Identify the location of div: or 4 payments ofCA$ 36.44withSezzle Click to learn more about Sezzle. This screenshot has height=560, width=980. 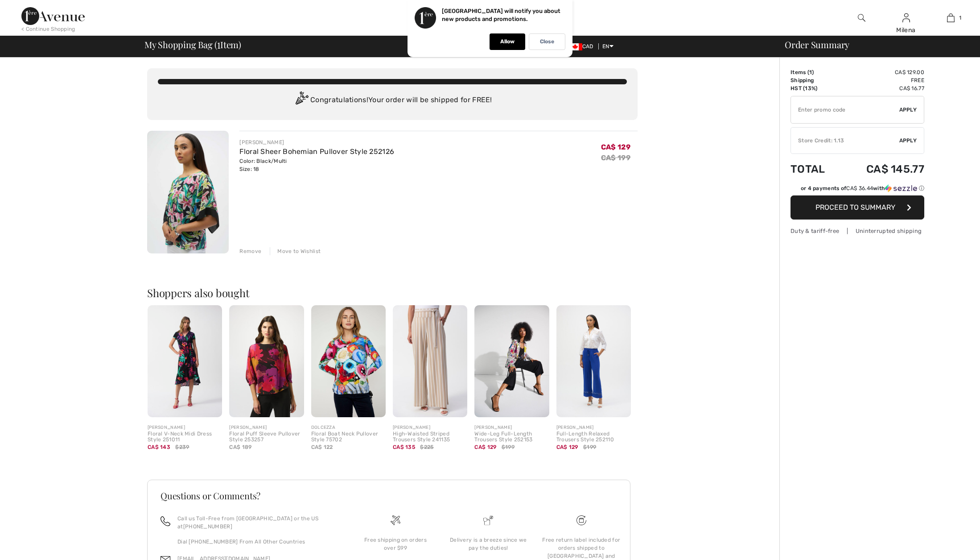
(857, 190).